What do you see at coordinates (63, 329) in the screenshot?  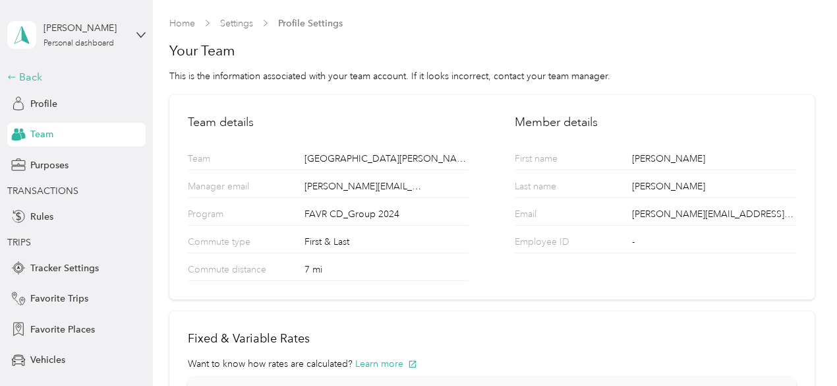 I see `span: Favorite Places` at bounding box center [63, 329].